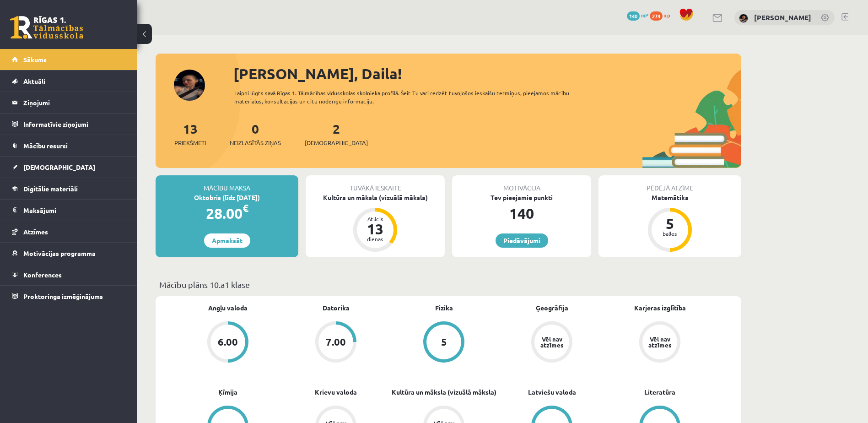 Image resolution: width=868 pixels, height=423 pixels. I want to click on span: mP, so click(645, 15).